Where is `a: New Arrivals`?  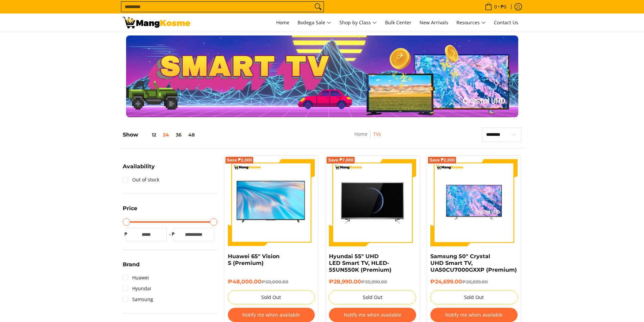 a: New Arrivals is located at coordinates (434, 23).